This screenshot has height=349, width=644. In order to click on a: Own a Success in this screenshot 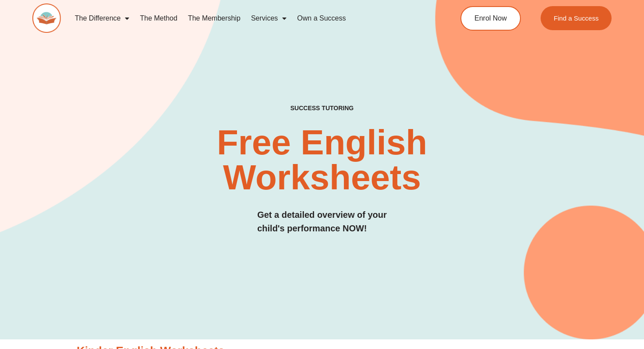, I will do `click(321, 18)`.